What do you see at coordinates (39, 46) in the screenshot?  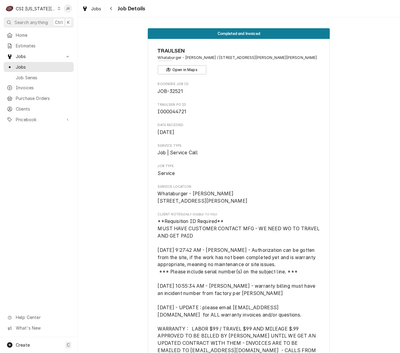 I see `a: Estimates` at bounding box center [39, 46].